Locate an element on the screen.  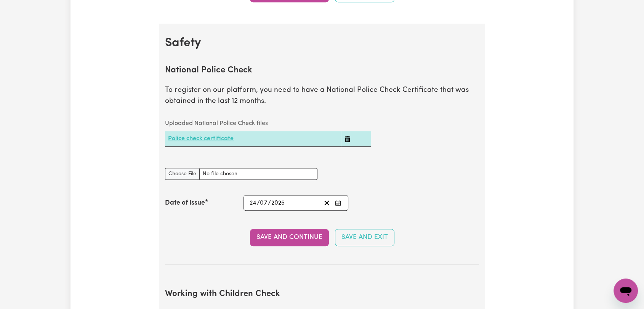
p: To register on our platform, you need to have a National Police Check Certificate that was obtain... is located at coordinates (322, 96).